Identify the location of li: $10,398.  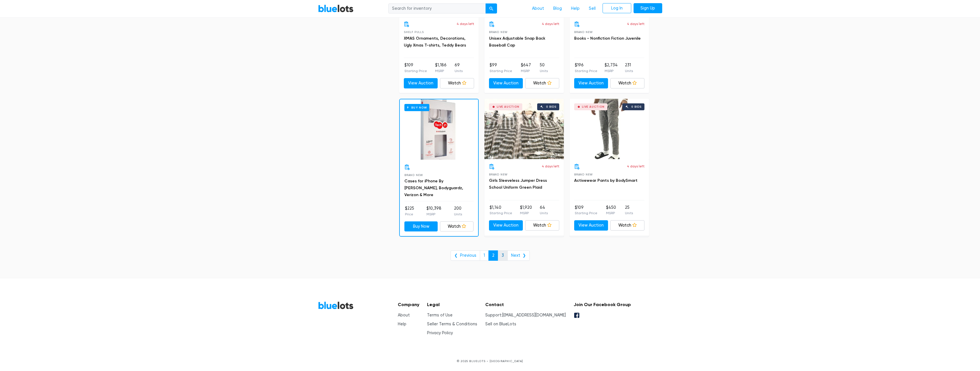
(434, 211).